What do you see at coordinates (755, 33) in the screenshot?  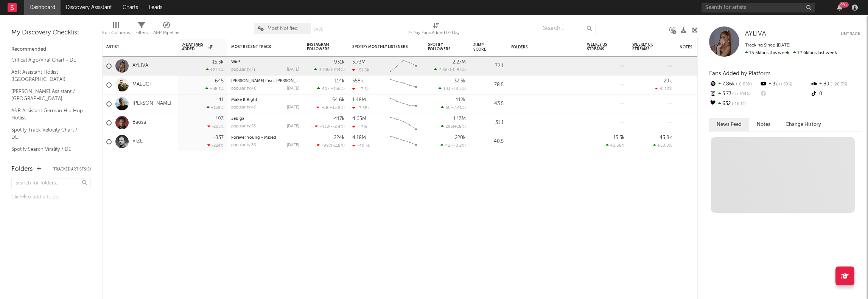 I see `span: AYLIVA` at bounding box center [755, 33].